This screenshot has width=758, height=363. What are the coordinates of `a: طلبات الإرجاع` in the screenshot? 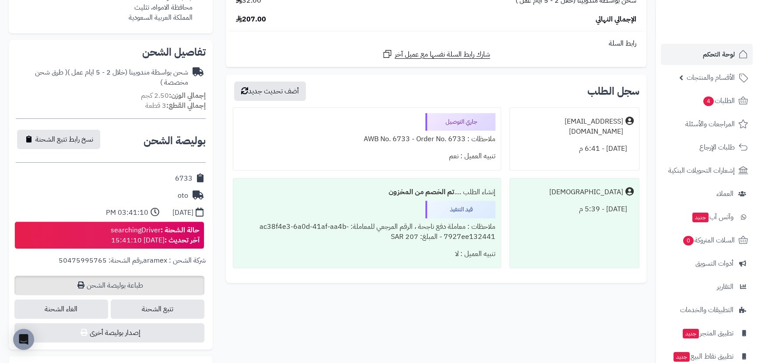 It's located at (707, 147).